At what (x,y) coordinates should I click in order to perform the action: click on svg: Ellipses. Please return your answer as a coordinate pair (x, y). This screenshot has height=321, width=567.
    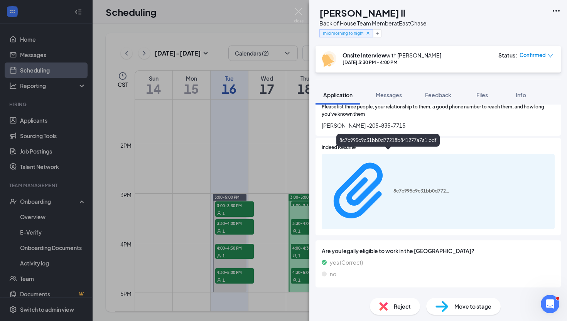
    Looking at the image, I should click on (556, 11).